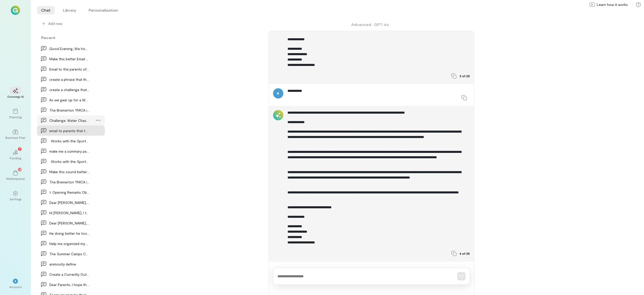 The height and width of the screenshot is (295, 644). I want to click on div: animosity define, so click(69, 264).